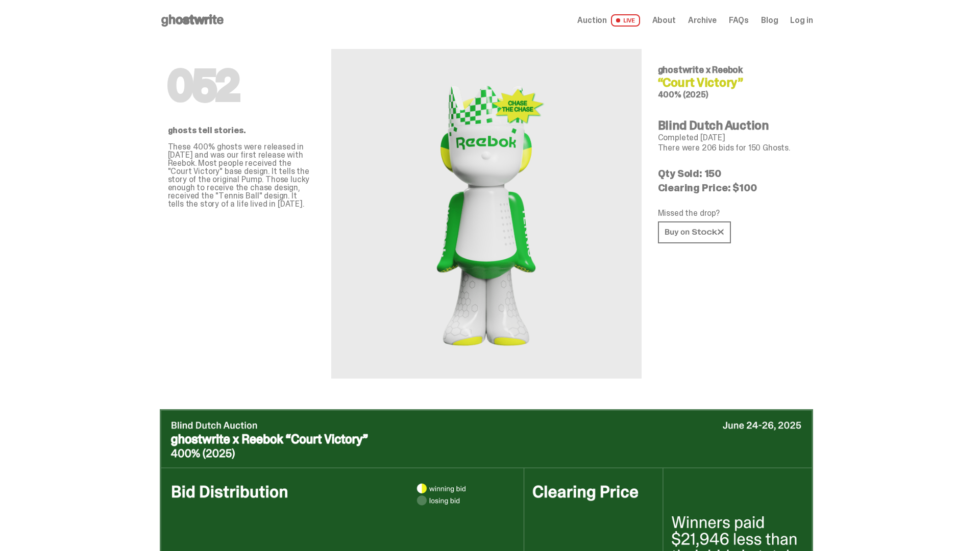 Image resolution: width=980 pixels, height=551 pixels. Describe the element at coordinates (241, 86) in the screenshot. I see `h1: 052` at that location.